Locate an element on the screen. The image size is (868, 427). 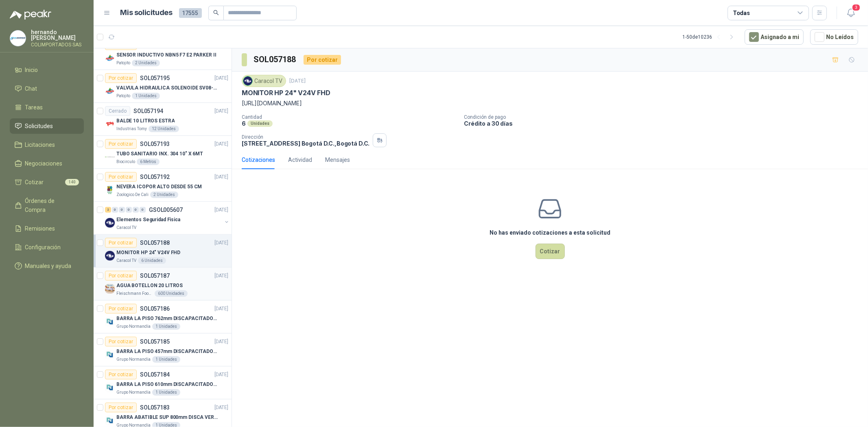
p: SOL057188 is located at coordinates (155, 243).